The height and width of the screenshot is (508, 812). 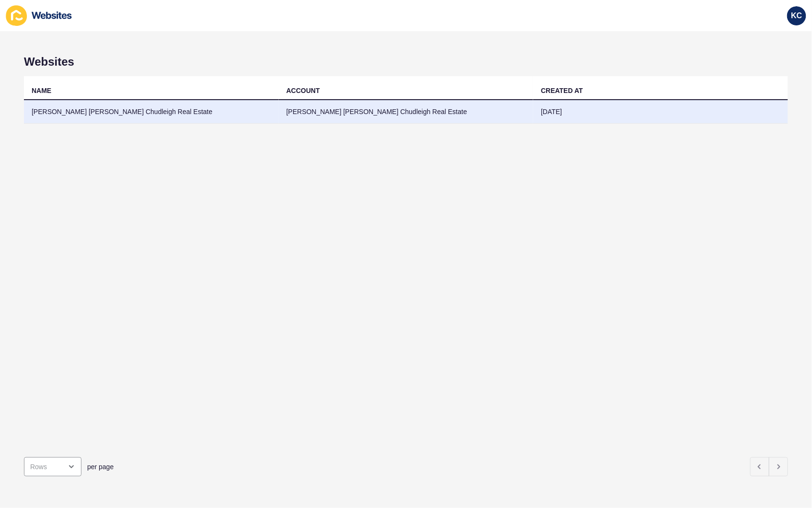 What do you see at coordinates (53, 467) in the screenshot?
I see `div: open menu` at bounding box center [53, 467].